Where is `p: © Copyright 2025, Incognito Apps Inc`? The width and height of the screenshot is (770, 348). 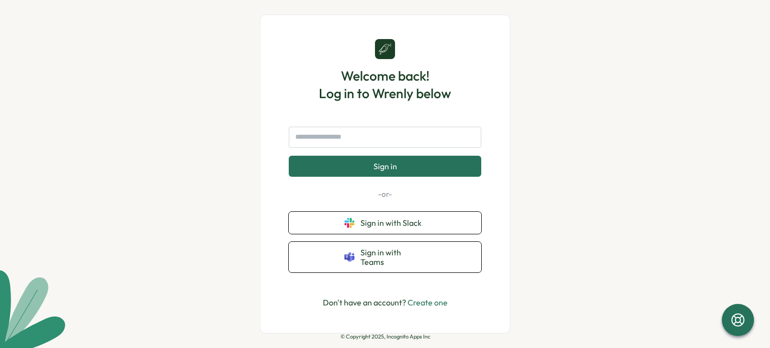
p: © Copyright 2025, Incognito Apps Inc is located at coordinates (385, 337).